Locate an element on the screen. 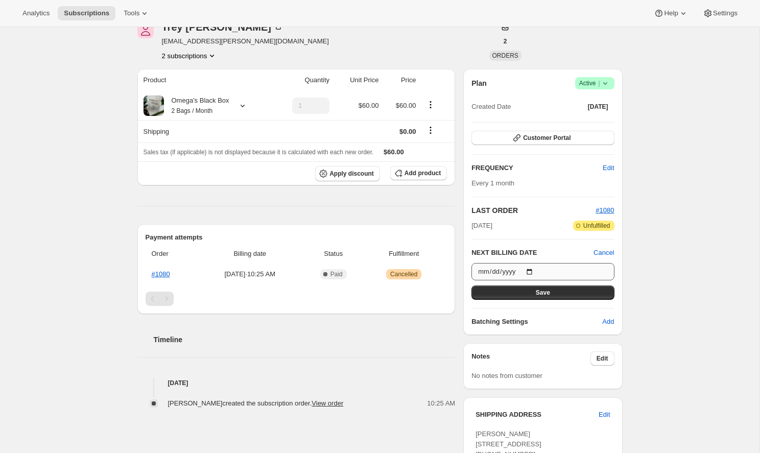 This screenshot has width=760, height=453. h2: Payment attempts is located at coordinates (296, 237).